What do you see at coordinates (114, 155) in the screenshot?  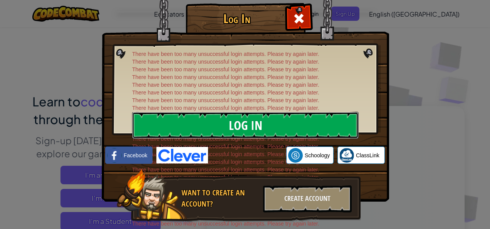 I see `img: facebook_small.png` at bounding box center [114, 155].